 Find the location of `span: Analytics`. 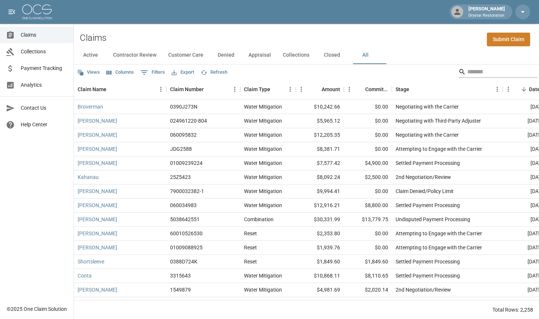

span: Analytics is located at coordinates (44, 85).